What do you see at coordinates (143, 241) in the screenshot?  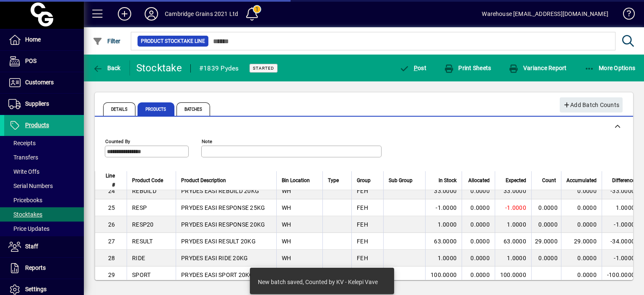 I see `span: RESULT` at bounding box center [143, 241].